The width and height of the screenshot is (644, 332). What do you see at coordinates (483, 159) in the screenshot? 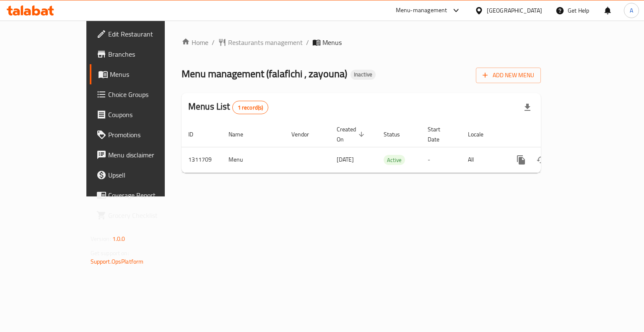
I see `td: All` at bounding box center [483, 159].